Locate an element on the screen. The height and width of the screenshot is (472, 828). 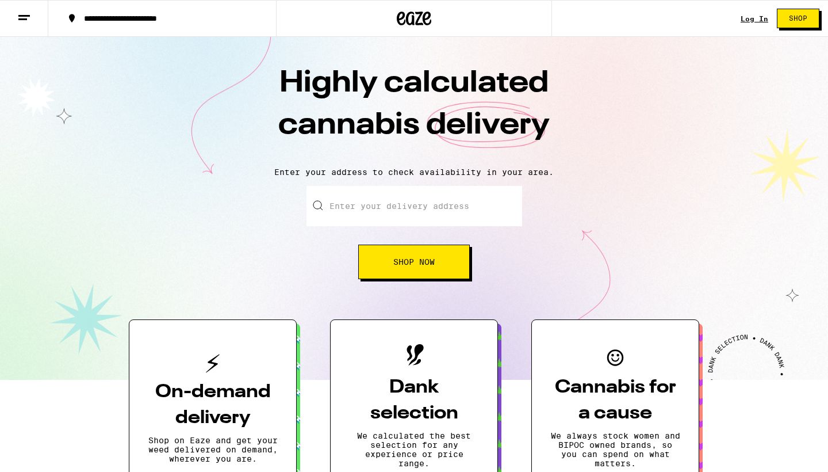
h3: Dank selection is located at coordinates (414, 400).